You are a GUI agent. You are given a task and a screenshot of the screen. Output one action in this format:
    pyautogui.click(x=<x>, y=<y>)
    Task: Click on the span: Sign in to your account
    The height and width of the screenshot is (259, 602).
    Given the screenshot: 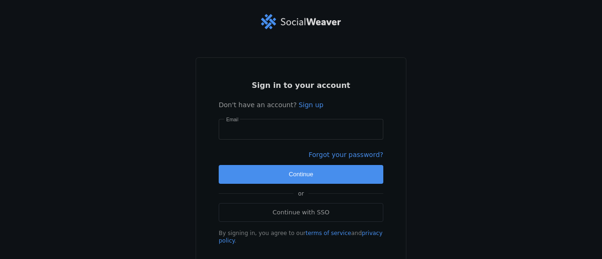 What is the action you would take?
    pyautogui.click(x=301, y=86)
    